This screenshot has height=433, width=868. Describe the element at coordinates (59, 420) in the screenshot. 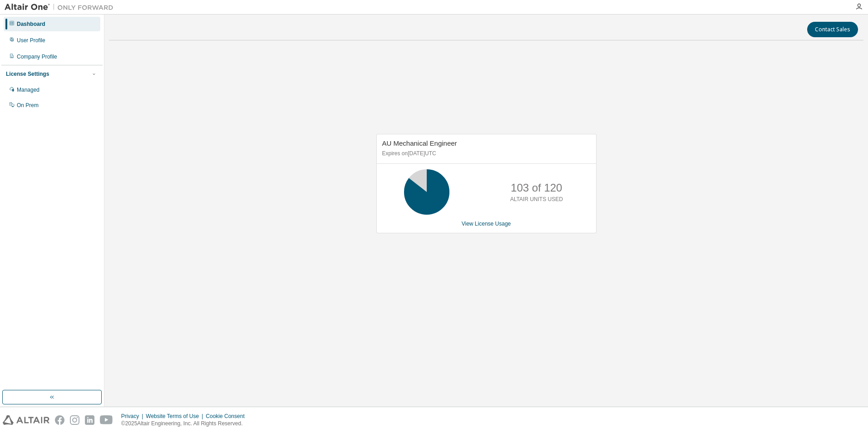

I see `img: facebook.svg` at that location.